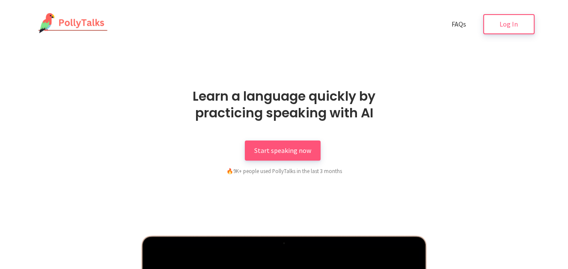 Image resolution: width=568 pixels, height=269 pixels. What do you see at coordinates (508, 24) in the screenshot?
I see `a: Log In` at bounding box center [508, 24].